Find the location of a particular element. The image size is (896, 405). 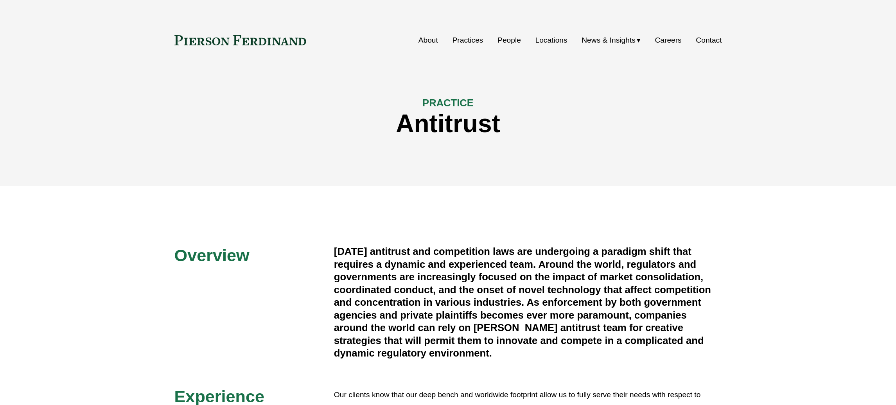

a: About is located at coordinates (428, 40).